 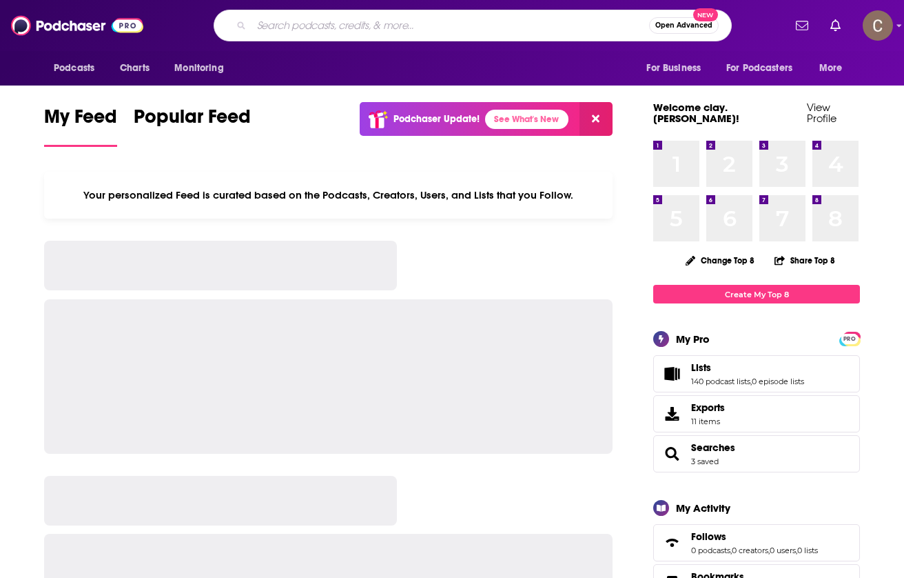 I want to click on a: 0 podcasts, so click(x=711, y=550).